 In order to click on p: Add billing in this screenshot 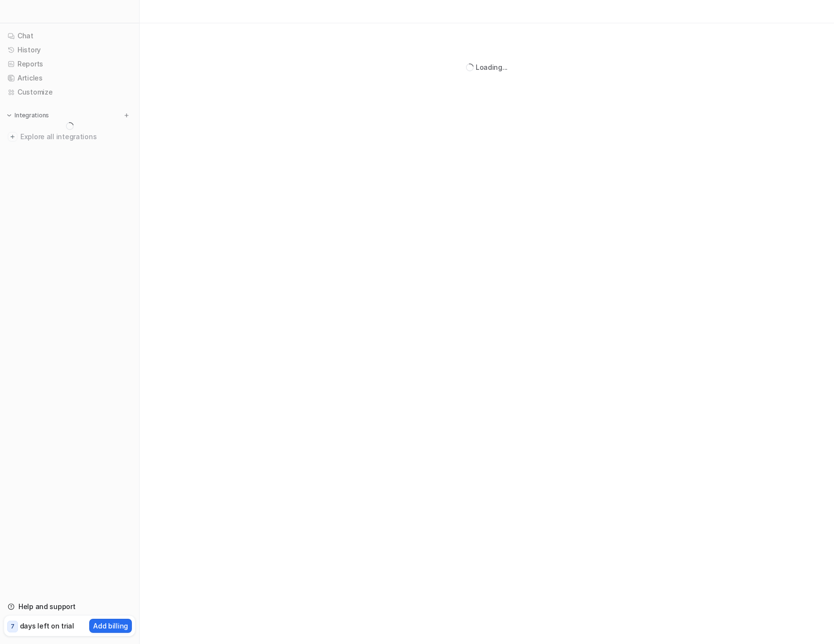, I will do `click(111, 626)`.